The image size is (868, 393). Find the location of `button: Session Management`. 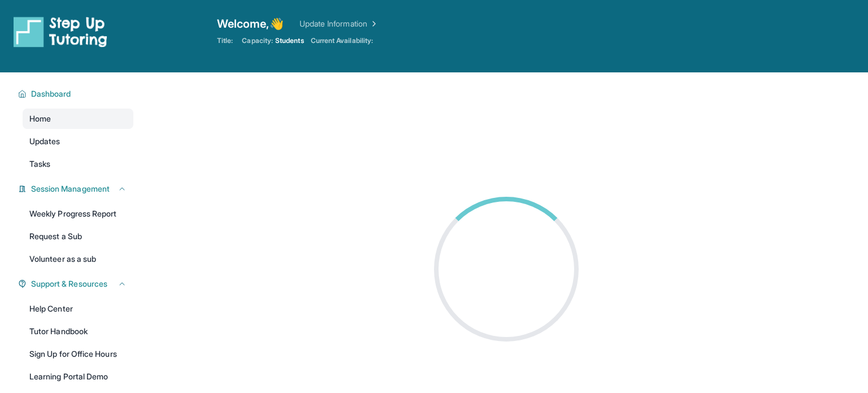

button: Session Management is located at coordinates (77, 189).